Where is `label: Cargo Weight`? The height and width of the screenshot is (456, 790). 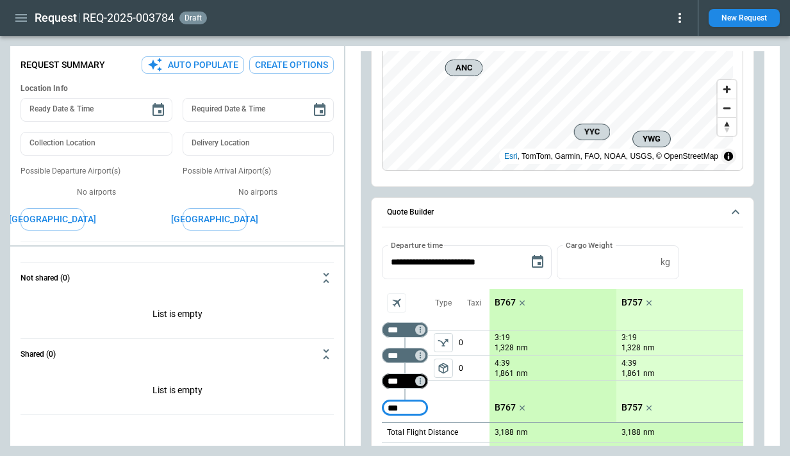
label: Cargo Weight is located at coordinates (589, 245).